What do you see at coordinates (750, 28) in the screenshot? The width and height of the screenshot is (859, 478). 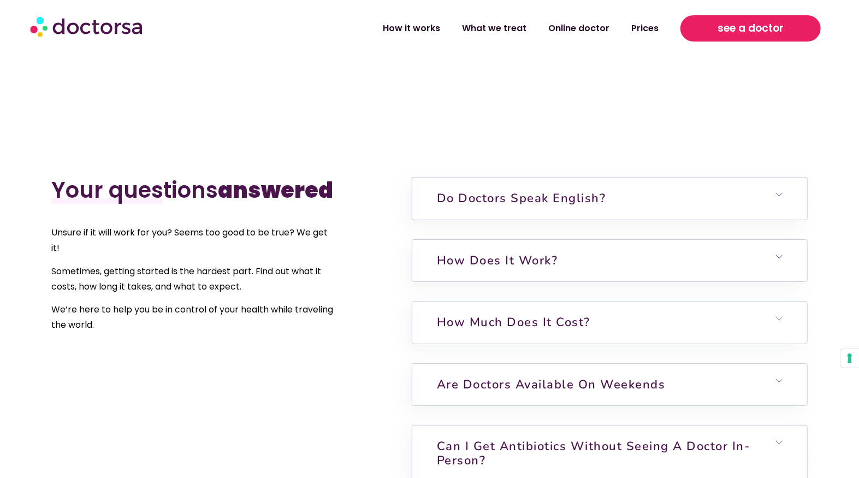 I see `a: see a doctor` at bounding box center [750, 28].